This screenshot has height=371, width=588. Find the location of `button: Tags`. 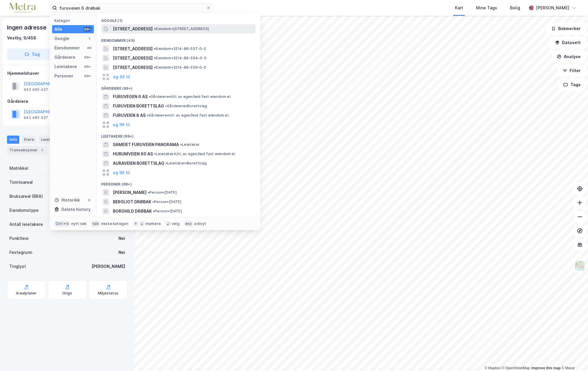

button: Tags is located at coordinates (572, 85).